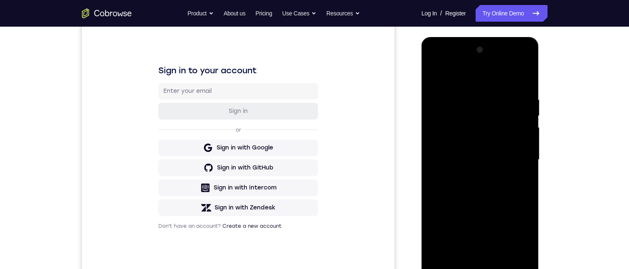  I want to click on h1: Sign in to your account, so click(156, 63).